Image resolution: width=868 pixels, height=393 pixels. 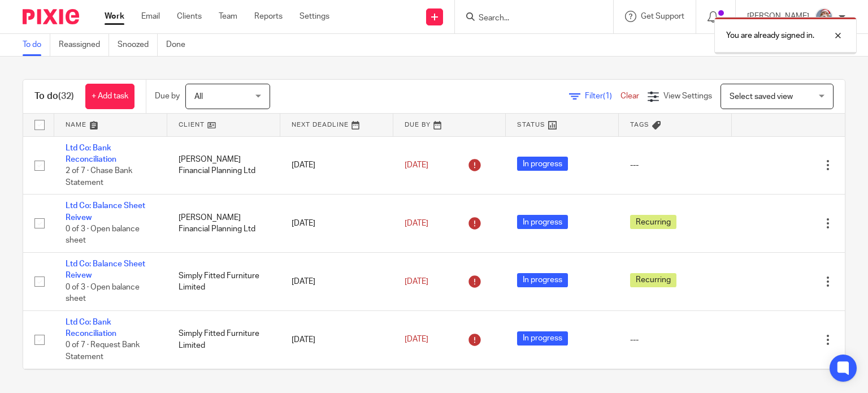 What do you see at coordinates (110, 96) in the screenshot?
I see `a: + Add task` at bounding box center [110, 96].